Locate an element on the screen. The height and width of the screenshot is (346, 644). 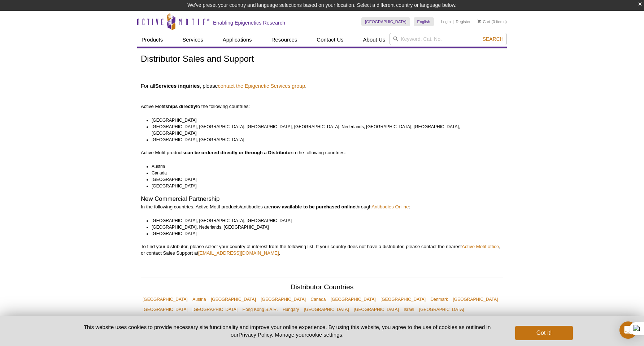
li: (0 items) is located at coordinates (492, 22).